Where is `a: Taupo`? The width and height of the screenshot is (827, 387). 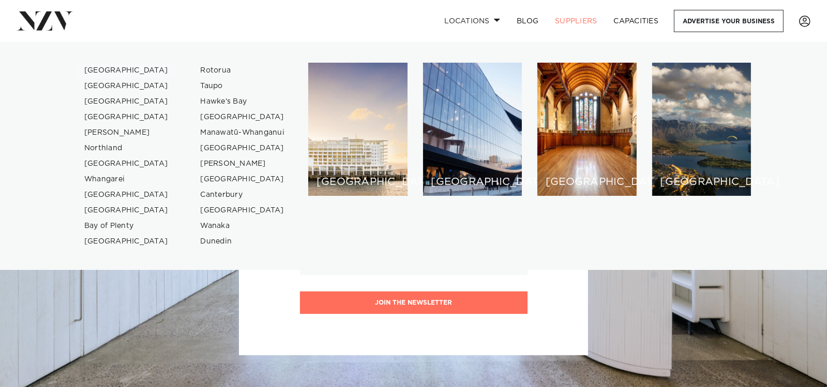
a: Taupo is located at coordinates (243, 86).